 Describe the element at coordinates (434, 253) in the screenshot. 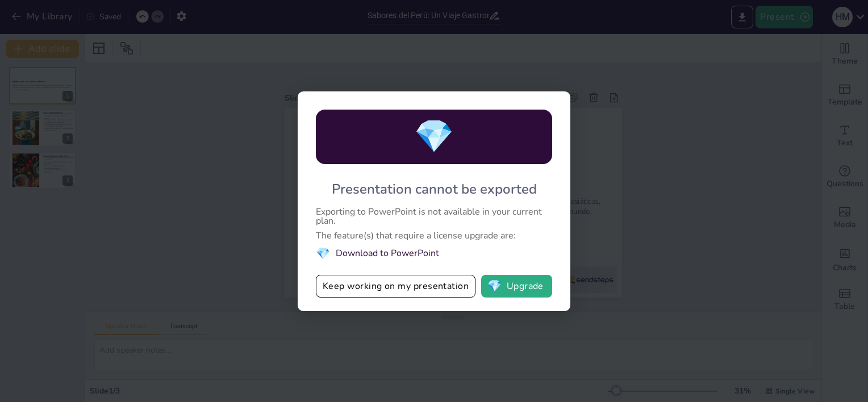

I see `li: Download to PowerPoint` at that location.